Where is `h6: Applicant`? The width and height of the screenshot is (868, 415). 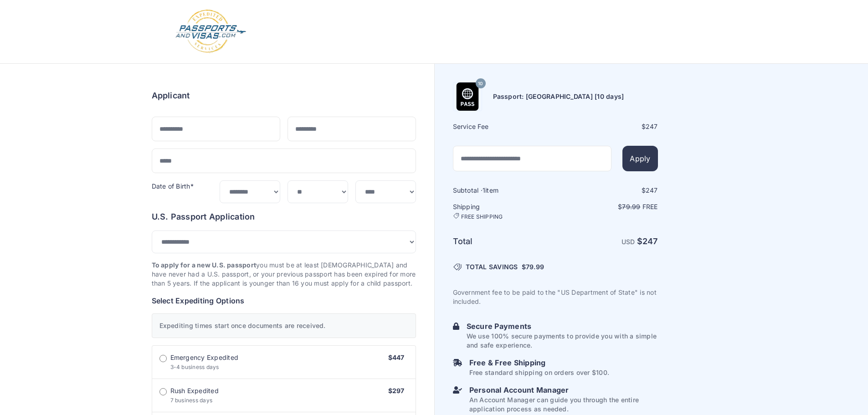 h6: Applicant is located at coordinates (171, 96).